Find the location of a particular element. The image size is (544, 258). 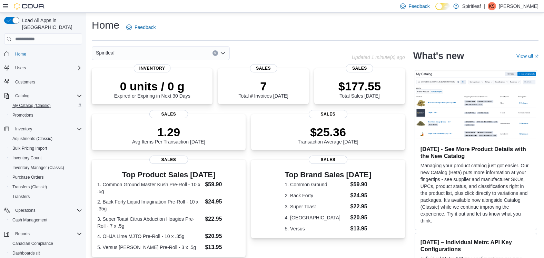

p: Managing your product catalog just got easier. Our new Catalog (Beta) puts more information at yo... is located at coordinates (475, 193).